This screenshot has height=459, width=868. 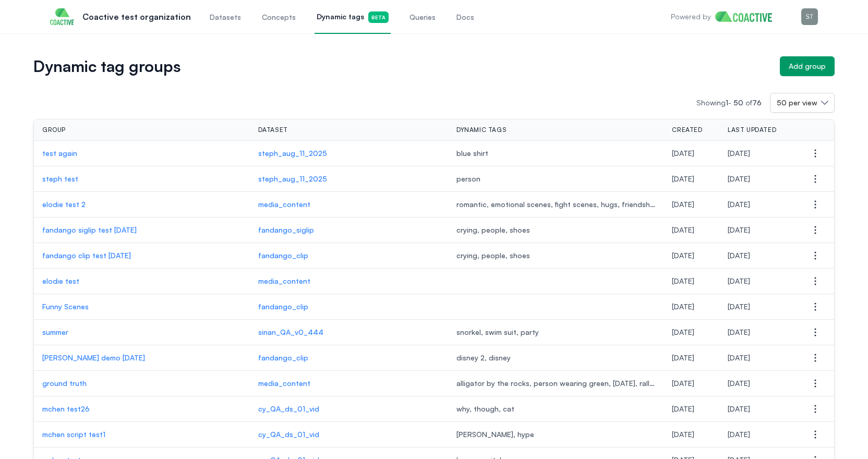 What do you see at coordinates (349, 333) in the screenshot?
I see `a: sinan_QA_v0_444` at bounding box center [349, 333].